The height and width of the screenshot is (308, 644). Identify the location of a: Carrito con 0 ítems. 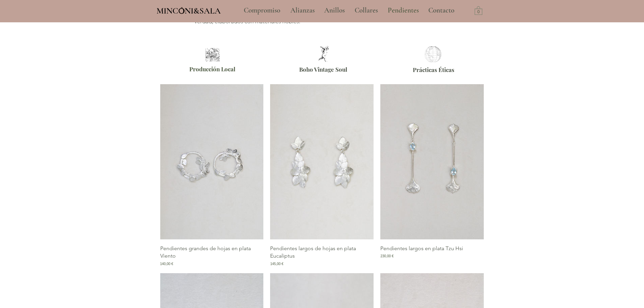
(478, 10).